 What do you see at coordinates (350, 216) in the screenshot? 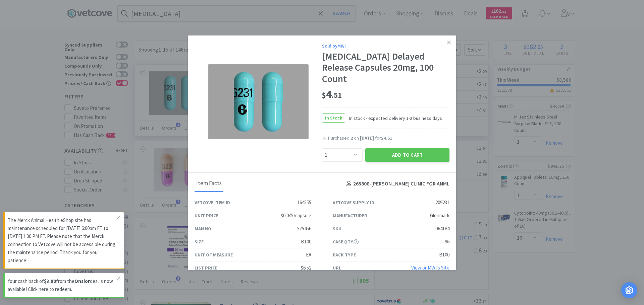
I see `div: Manufacturer` at bounding box center [350, 216].